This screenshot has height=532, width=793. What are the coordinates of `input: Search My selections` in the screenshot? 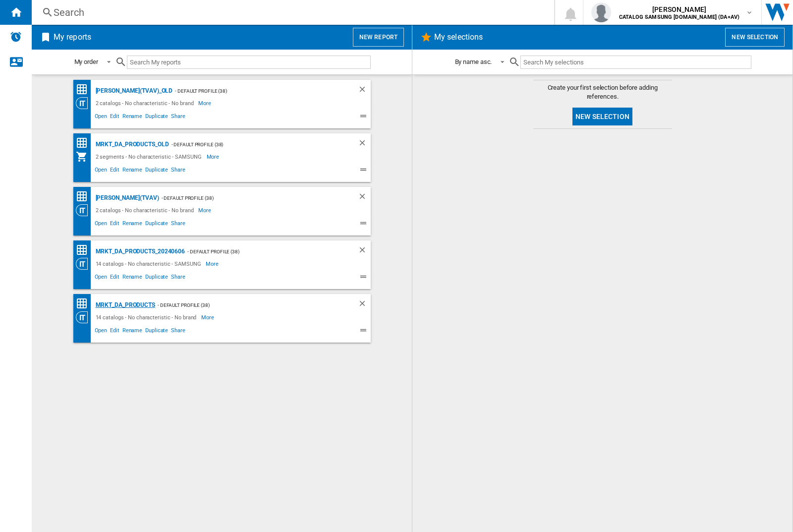 It's located at (635, 62).